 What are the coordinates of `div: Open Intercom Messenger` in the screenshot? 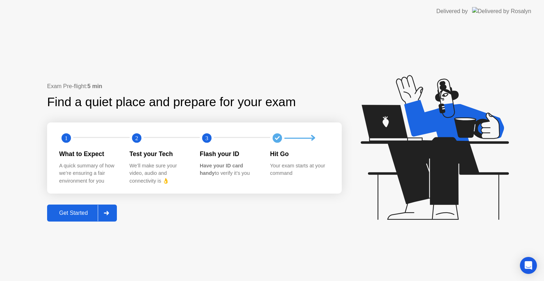 It's located at (529, 266).